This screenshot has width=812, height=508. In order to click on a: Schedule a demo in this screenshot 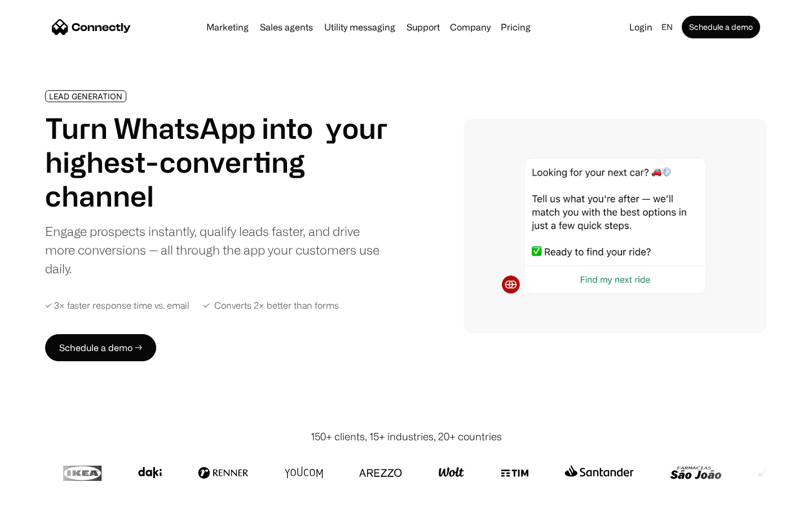, I will do `click(721, 27)`.